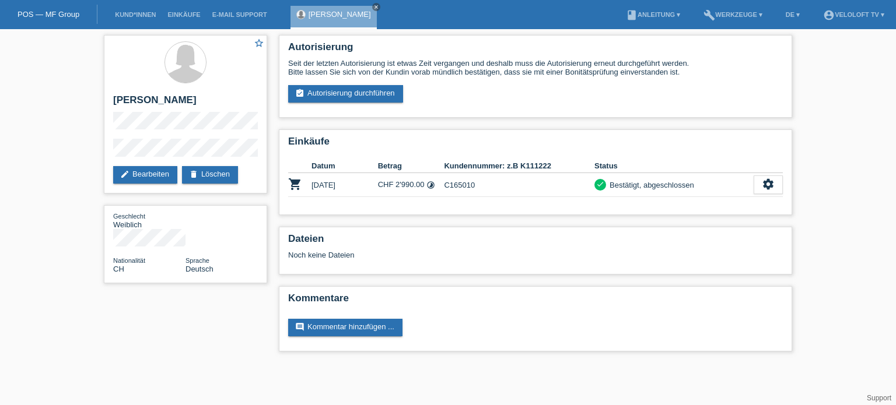 The width and height of the screenshot is (896, 405). What do you see at coordinates (210, 175) in the screenshot?
I see `a: deleteLöschen` at bounding box center [210, 175].